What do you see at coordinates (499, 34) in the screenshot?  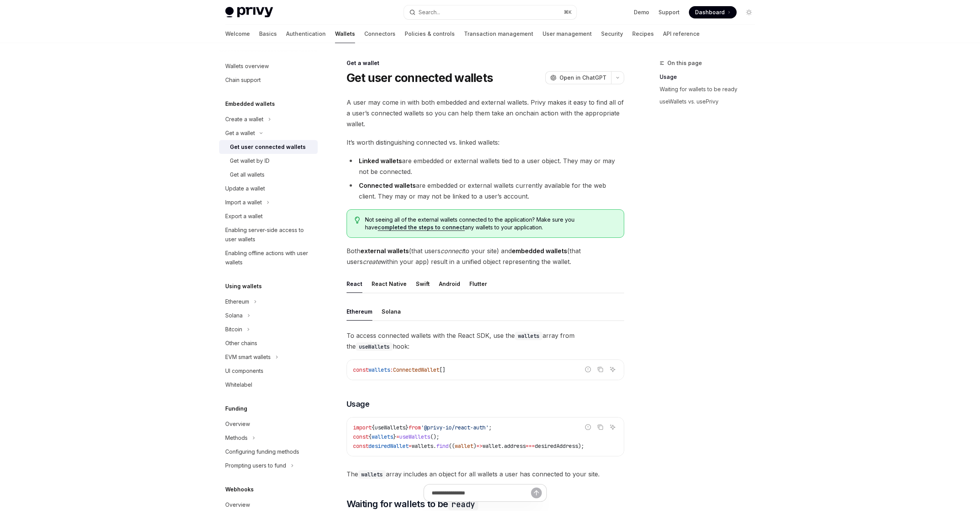 I see `a: Transaction management` at bounding box center [499, 34].